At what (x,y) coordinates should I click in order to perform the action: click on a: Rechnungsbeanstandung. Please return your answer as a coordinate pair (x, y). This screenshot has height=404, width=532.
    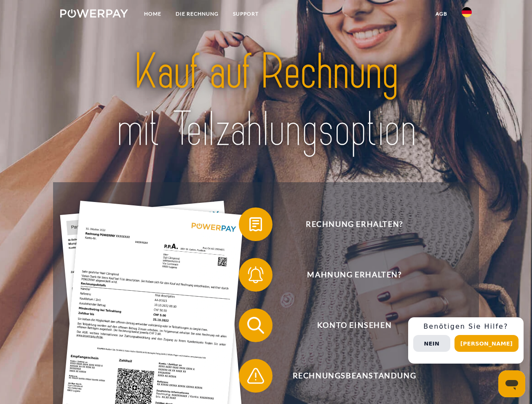
    Looking at the image, I should click on (348, 376).